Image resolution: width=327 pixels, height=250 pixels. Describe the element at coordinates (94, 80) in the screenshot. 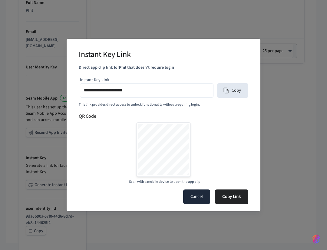

I see `label: Instant Key Link` at that location.